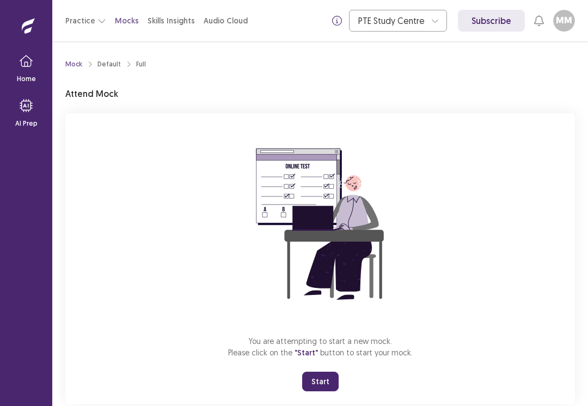  I want to click on button: MM, so click(564, 21).